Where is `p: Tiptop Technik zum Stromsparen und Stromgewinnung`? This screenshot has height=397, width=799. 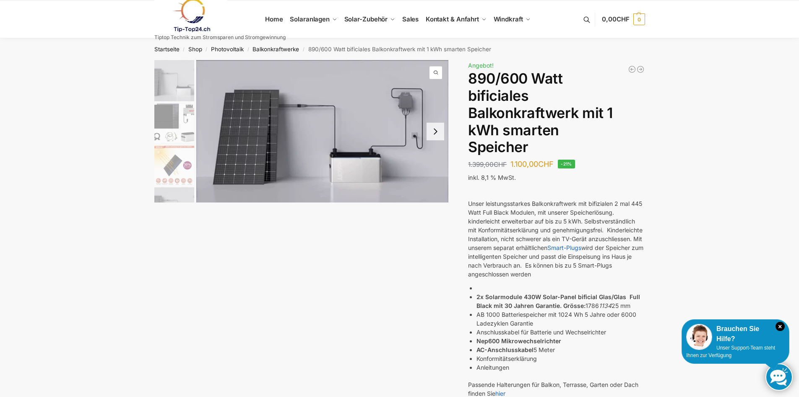 p: Tiptop Technik zum Stromsparen und Stromgewinnung is located at coordinates (220, 37).